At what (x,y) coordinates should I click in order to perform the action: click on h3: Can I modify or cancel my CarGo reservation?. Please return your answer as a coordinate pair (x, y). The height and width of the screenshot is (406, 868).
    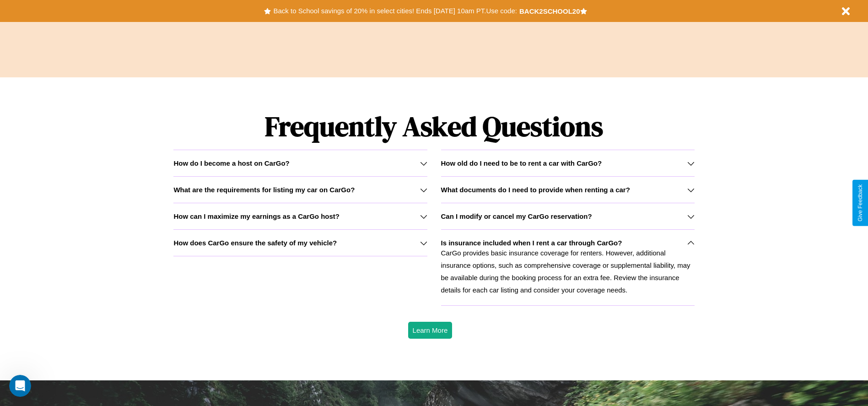
    Looking at the image, I should click on (517, 216).